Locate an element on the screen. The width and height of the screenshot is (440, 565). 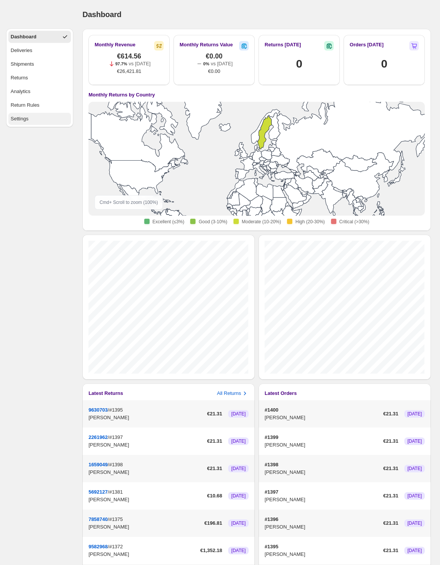
p: #1400 is located at coordinates (322, 410).